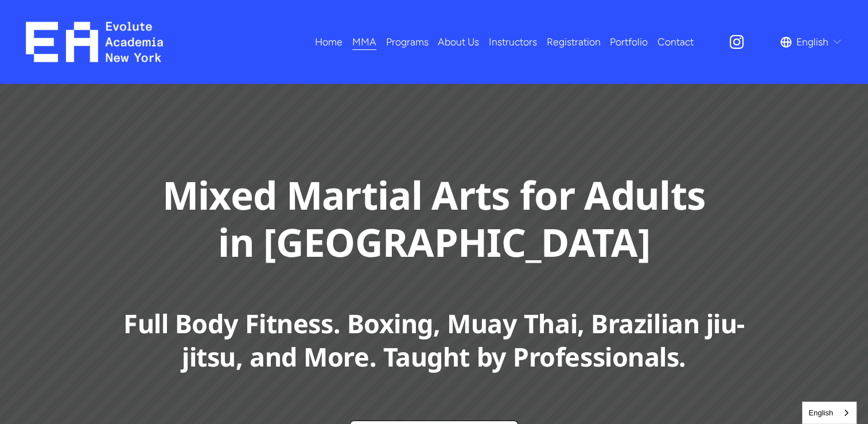 The height and width of the screenshot is (424, 868). I want to click on strong: Full Body Fitness. Boxing, Muay Thai, Brazilian jiu-jitsu, and More. Taught by Professionals., so click(434, 339).